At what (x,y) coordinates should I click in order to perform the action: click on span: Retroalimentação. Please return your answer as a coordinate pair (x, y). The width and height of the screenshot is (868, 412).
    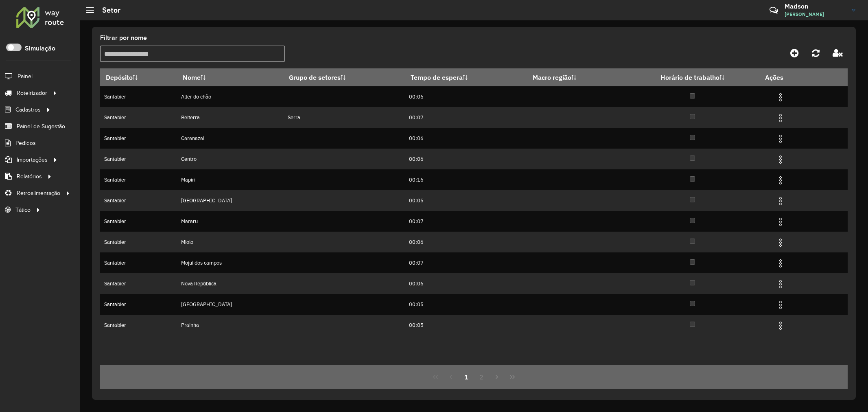
    Looking at the image, I should click on (38, 193).